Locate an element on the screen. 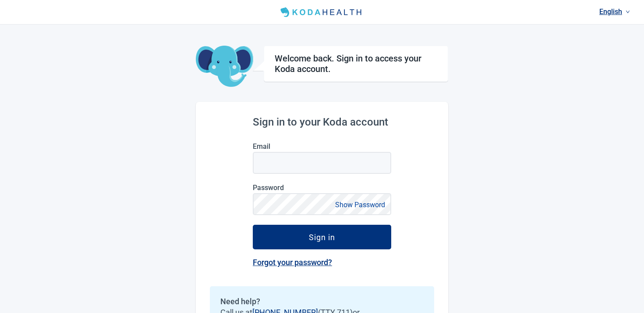 The width and height of the screenshot is (644, 313). span: down is located at coordinates (628, 12).